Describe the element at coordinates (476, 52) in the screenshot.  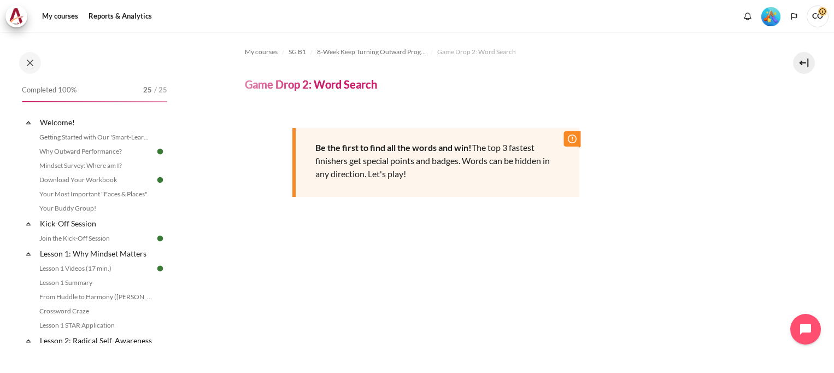
I see `a: Game Drop 2: Word Search` at that location.